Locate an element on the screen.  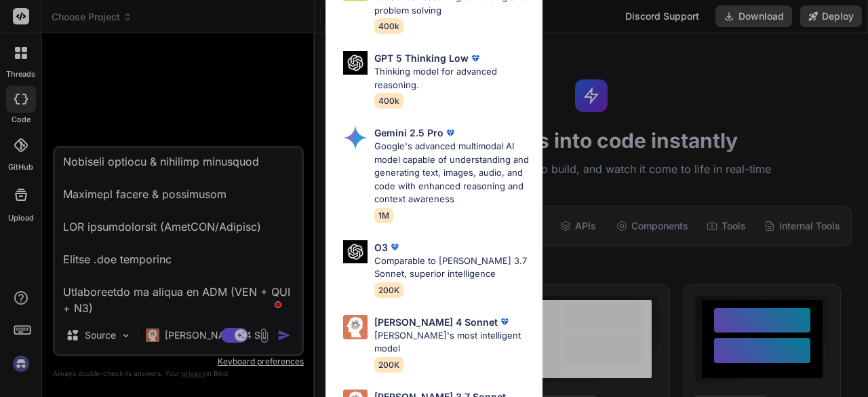
span: 1M is located at coordinates (384, 215).